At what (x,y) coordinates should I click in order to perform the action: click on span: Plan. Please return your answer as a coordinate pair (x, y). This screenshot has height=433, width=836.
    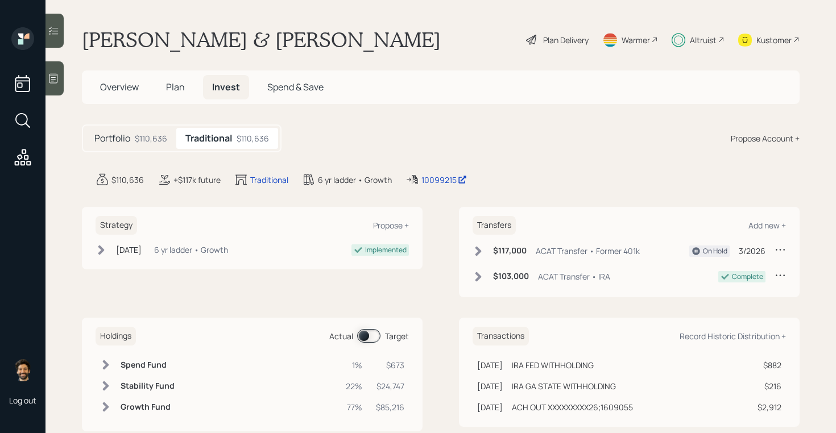
    Looking at the image, I should click on (175, 87).